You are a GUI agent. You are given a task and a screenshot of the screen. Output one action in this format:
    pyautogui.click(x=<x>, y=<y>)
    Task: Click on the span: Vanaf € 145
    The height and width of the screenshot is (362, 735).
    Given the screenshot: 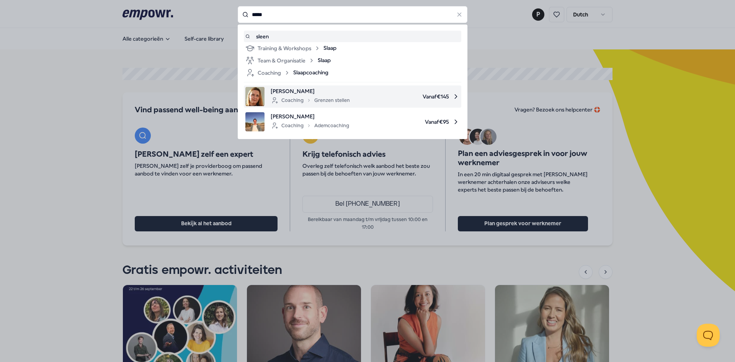 What is the action you would take?
    pyautogui.click(x=408, y=97)
    